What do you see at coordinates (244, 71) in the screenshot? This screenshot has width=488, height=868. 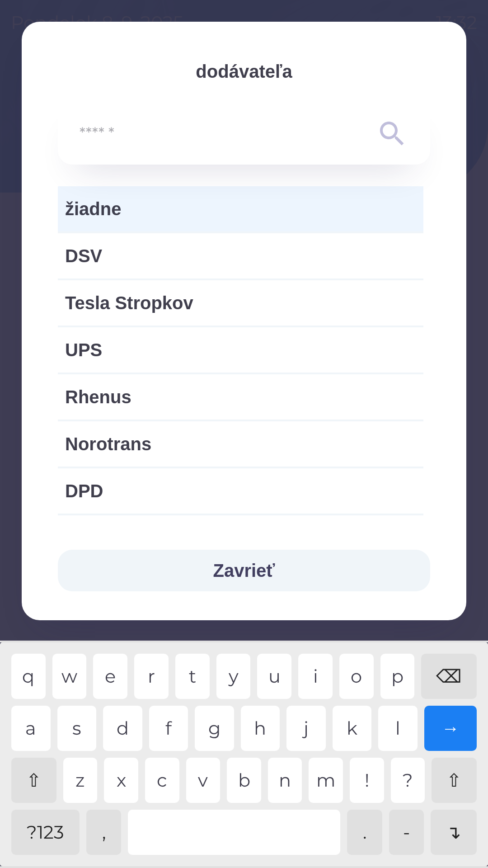 I see `p: dodávateľa` at bounding box center [244, 71].